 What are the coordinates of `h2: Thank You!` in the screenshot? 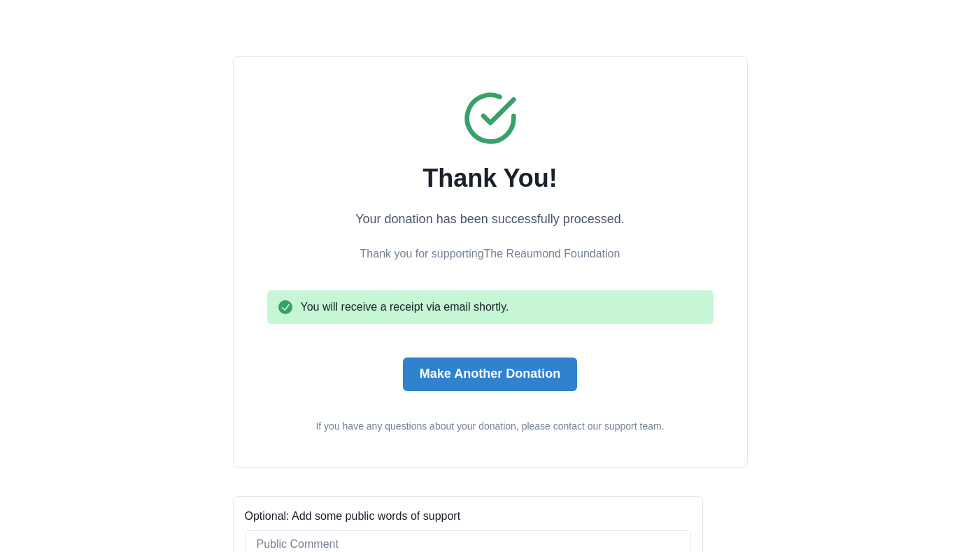 It's located at (490, 178).